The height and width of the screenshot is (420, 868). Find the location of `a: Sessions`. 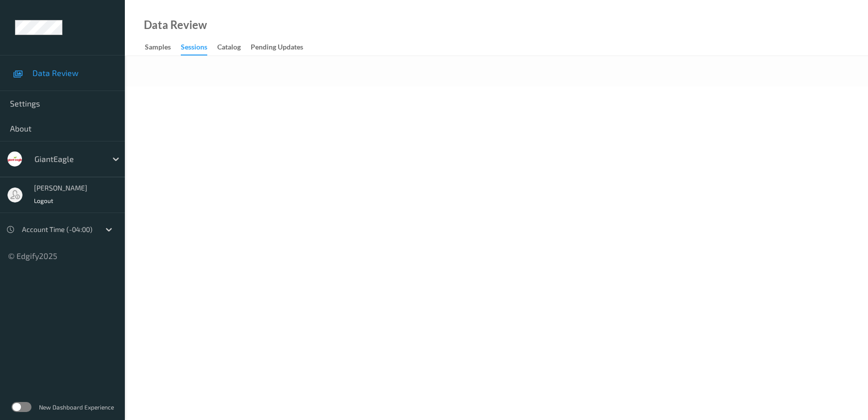

a: Sessions is located at coordinates (198, 48).